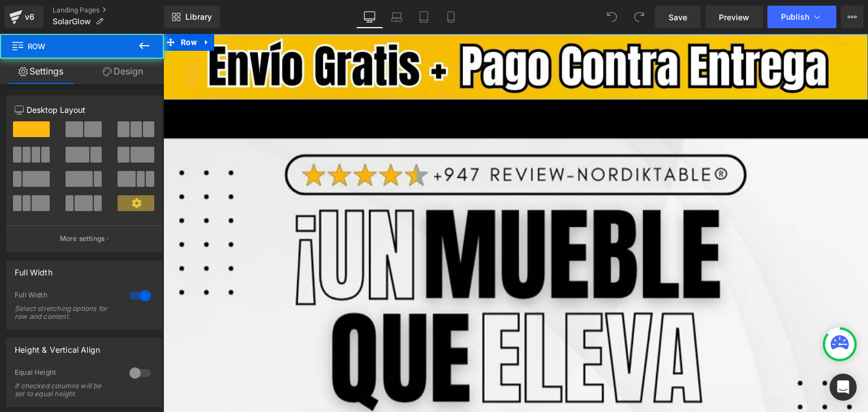 The width and height of the screenshot is (868, 412). I want to click on a: Design, so click(123, 71).